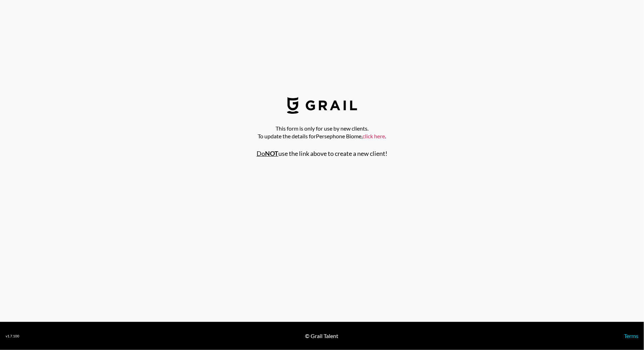 The width and height of the screenshot is (644, 350). What do you see at coordinates (631, 336) in the screenshot?
I see `a: Terms` at bounding box center [631, 336].